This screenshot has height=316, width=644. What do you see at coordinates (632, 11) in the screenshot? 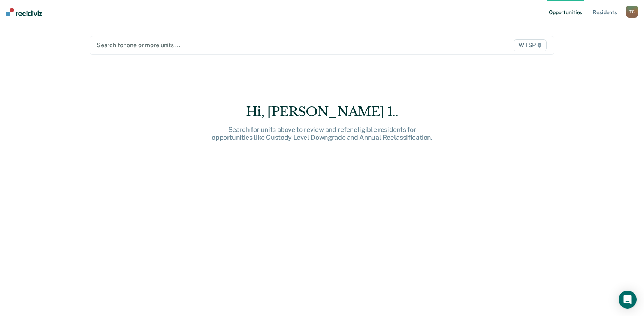
I see `button: TC` at bounding box center [632, 11].